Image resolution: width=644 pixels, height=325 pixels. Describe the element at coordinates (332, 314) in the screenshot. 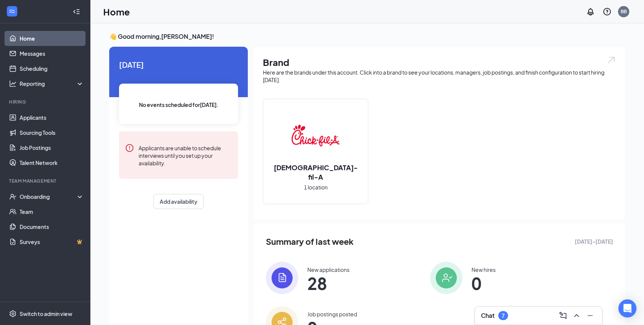

I see `div: Job postings posted` at that location.